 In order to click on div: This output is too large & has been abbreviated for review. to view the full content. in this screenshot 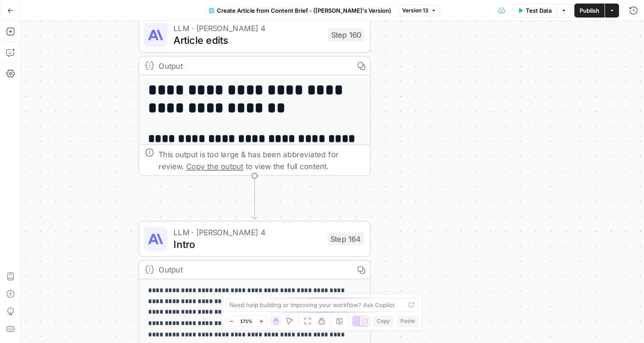, I will do `click(261, 160)`.